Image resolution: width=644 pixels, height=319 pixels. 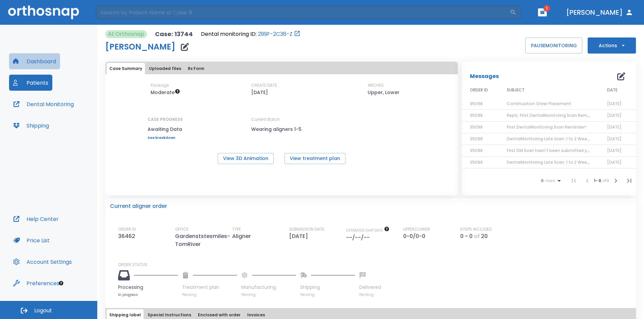 What do you see at coordinates (42, 262) in the screenshot?
I see `button: Account Settings` at bounding box center [42, 262].